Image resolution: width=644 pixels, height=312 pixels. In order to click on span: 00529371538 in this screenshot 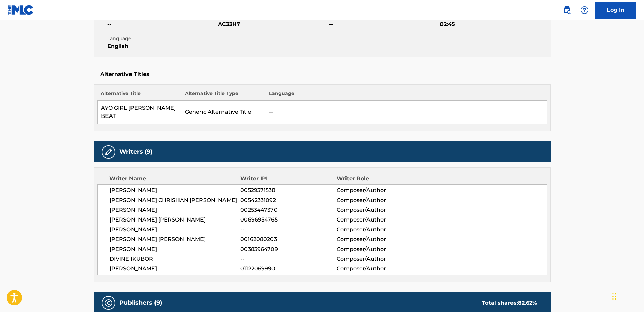, I will do `click(288, 191)`.